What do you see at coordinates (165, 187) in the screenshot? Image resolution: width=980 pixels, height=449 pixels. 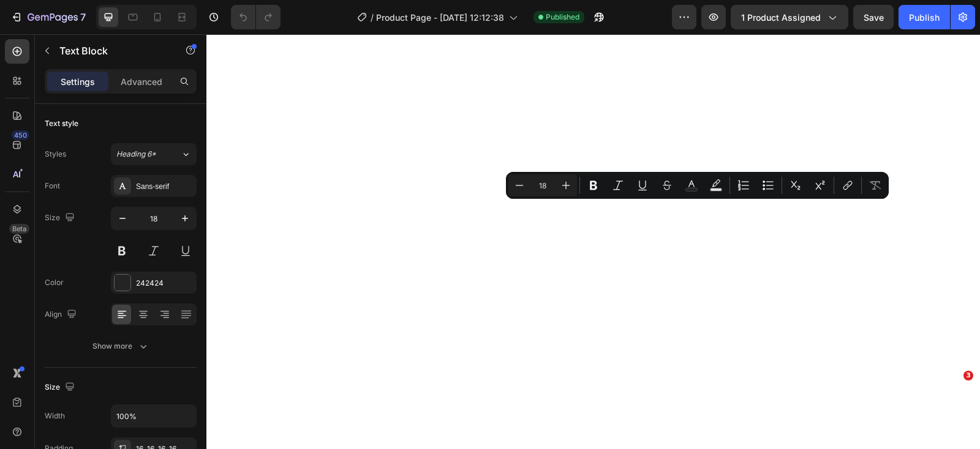 I see `div: Sans-serif` at bounding box center [165, 187].